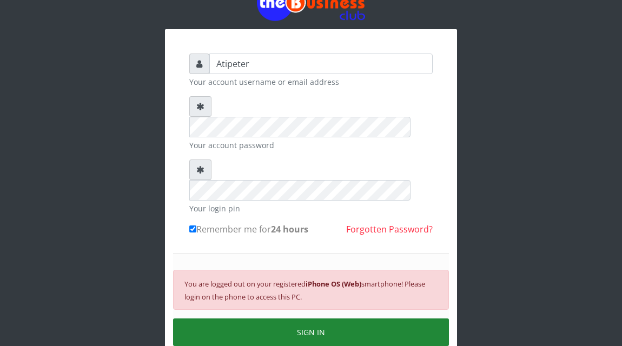  I want to click on small: You are logged out on your registered smartphone! Please login on the phone to access this PC., so click(305, 291).